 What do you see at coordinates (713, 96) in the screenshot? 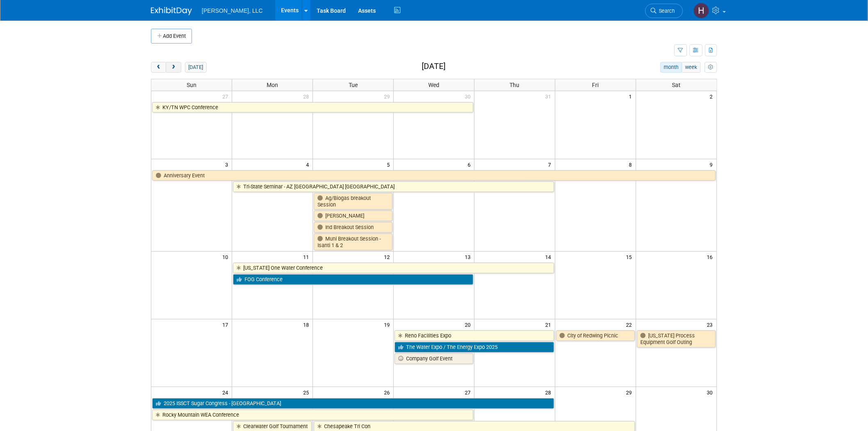
I see `span: 2` at bounding box center [713, 96].